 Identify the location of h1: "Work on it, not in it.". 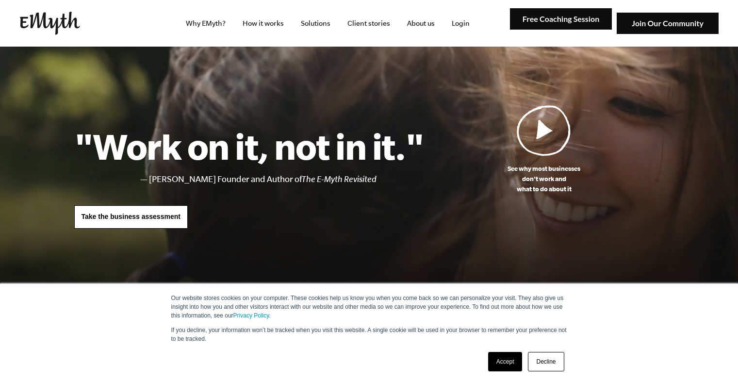
(249, 146).